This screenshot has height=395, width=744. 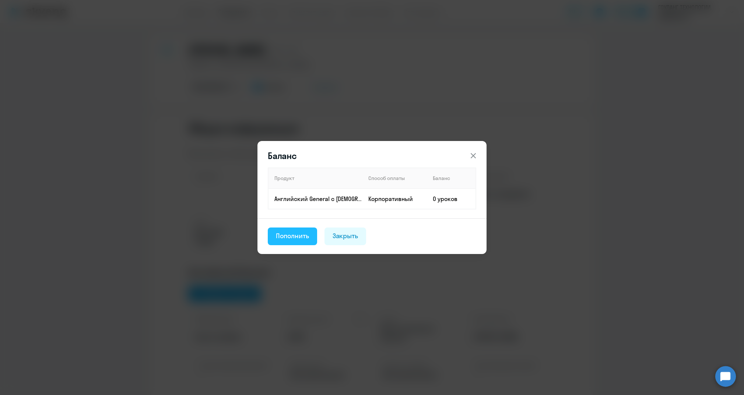 I want to click on button: Закрыть, so click(x=345, y=236).